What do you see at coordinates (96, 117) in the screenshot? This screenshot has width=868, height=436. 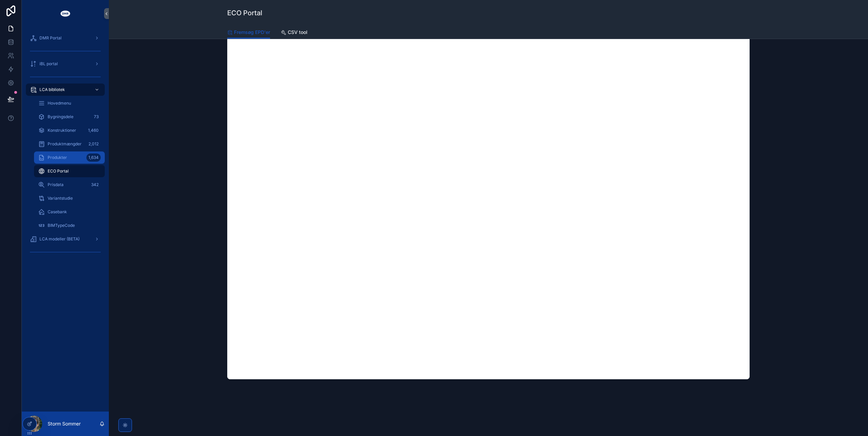 I see `div: 73` at bounding box center [96, 117].